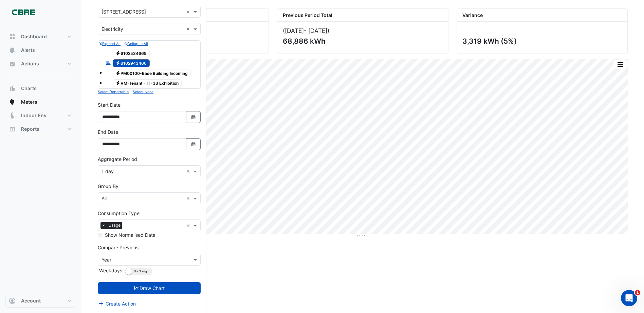  Describe the element at coordinates (148, 84) in the screenshot. I see `span: VM-Tenant - 11-33 Exhibition` at that location.